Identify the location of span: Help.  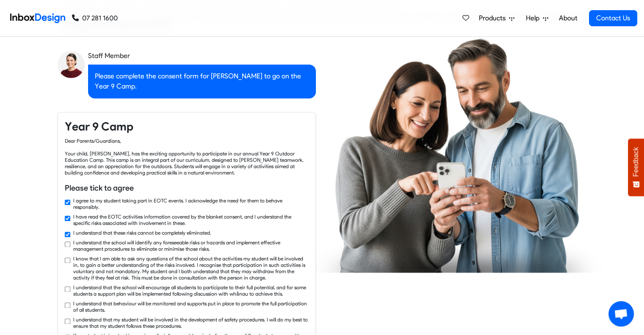
(534, 18).